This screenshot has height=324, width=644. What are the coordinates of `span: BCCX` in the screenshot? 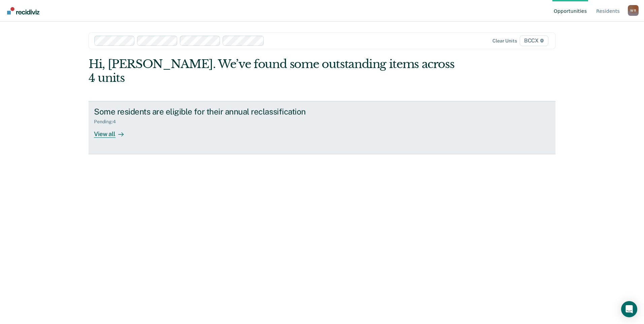 It's located at (534, 41).